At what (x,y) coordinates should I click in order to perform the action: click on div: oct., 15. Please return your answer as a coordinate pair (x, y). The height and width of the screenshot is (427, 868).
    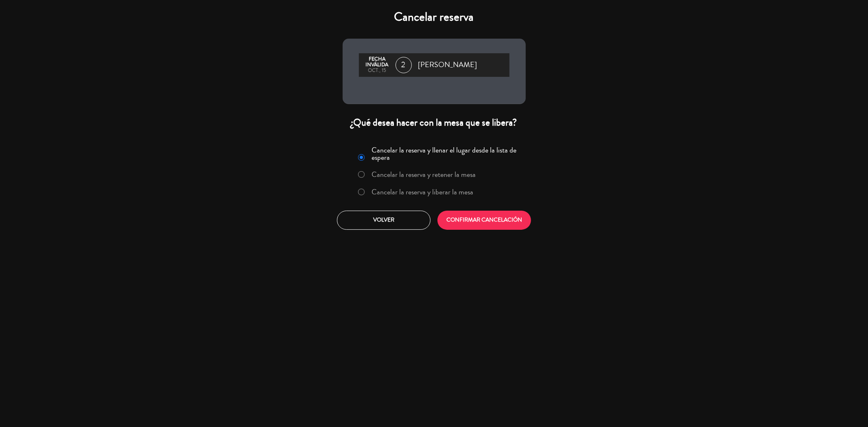
    Looking at the image, I should click on (377, 71).